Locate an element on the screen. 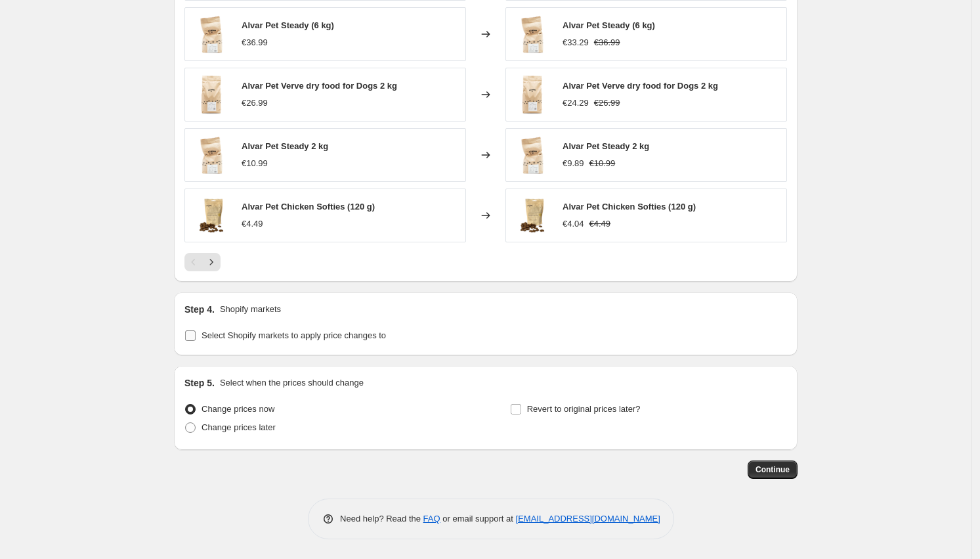 The height and width of the screenshot is (559, 980). p: Select when the prices should change is located at coordinates (292, 383).